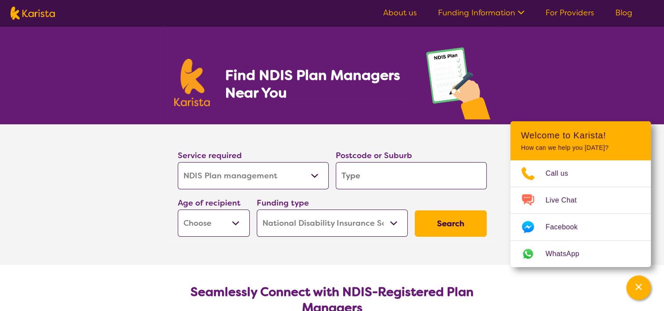 Image resolution: width=664 pixels, height=311 pixels. Describe the element at coordinates (400, 13) in the screenshot. I see `a: About us` at that location.